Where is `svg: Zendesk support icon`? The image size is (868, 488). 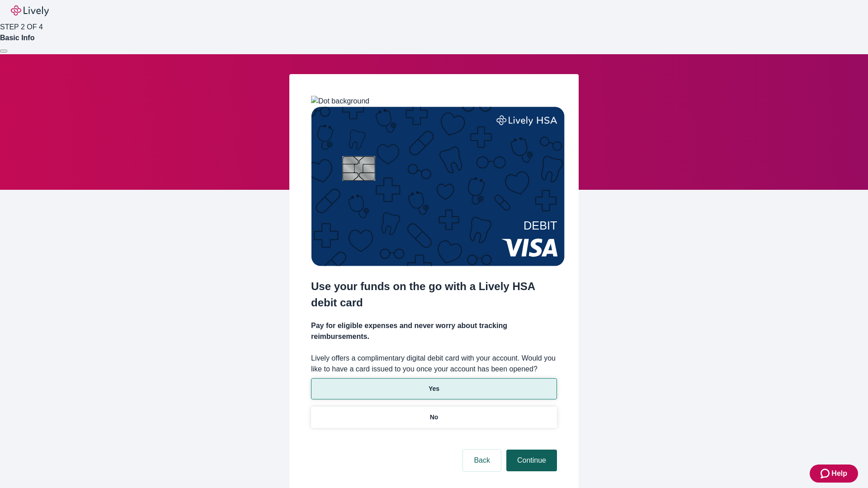
svg: Zendesk support icon is located at coordinates (826, 474).